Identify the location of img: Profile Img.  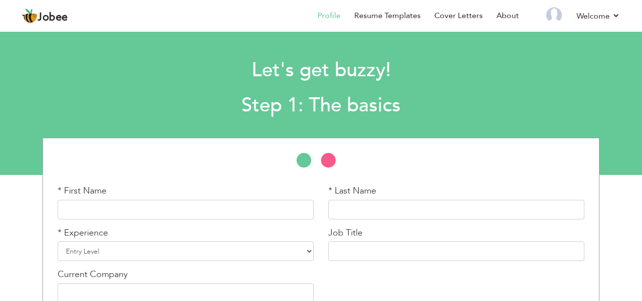
(554, 15).